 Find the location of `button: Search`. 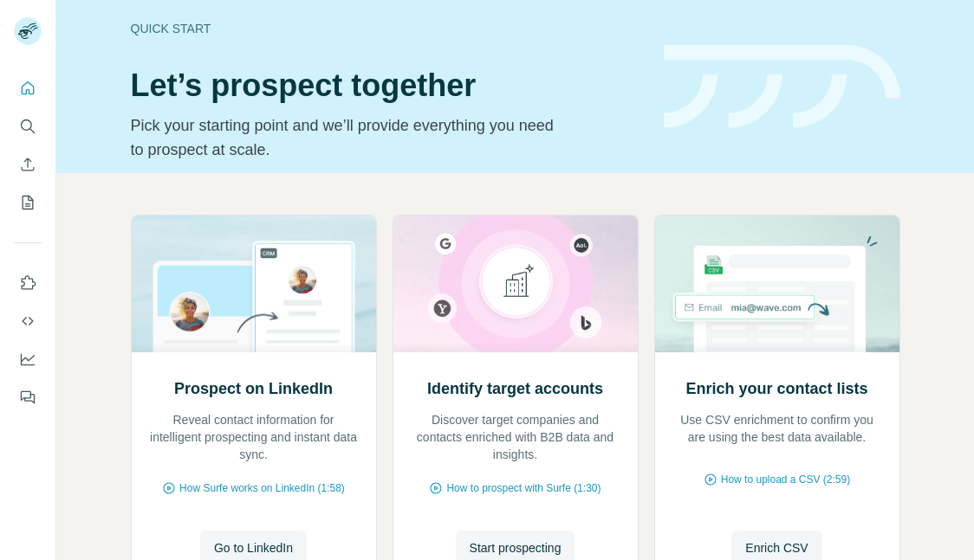

button: Search is located at coordinates (28, 127).